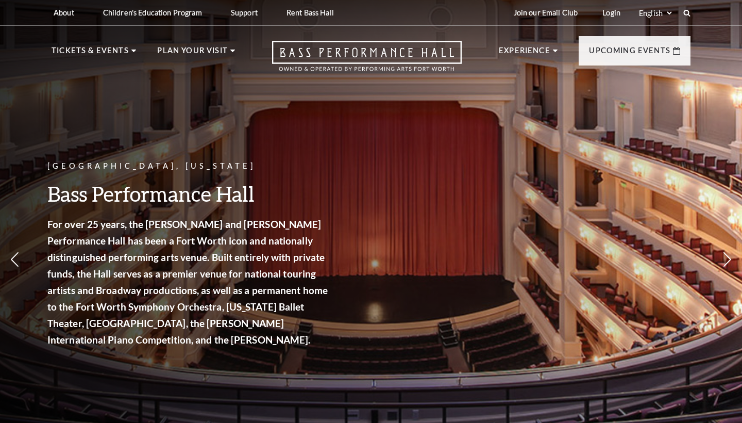 This screenshot has width=742, height=423. What do you see at coordinates (153, 12) in the screenshot?
I see `p: Children's Education Program` at bounding box center [153, 12].